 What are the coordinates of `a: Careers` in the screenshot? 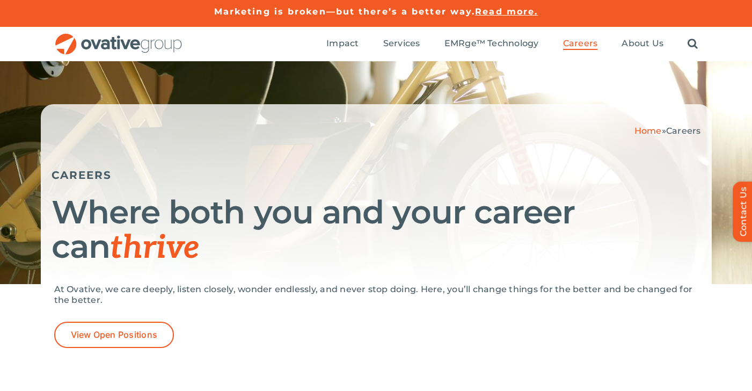 It's located at (580, 44).